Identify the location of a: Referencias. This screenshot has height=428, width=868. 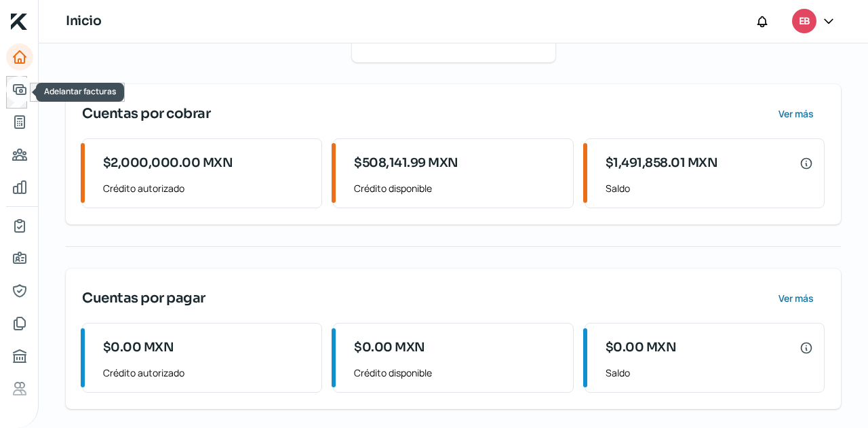
(19, 389).